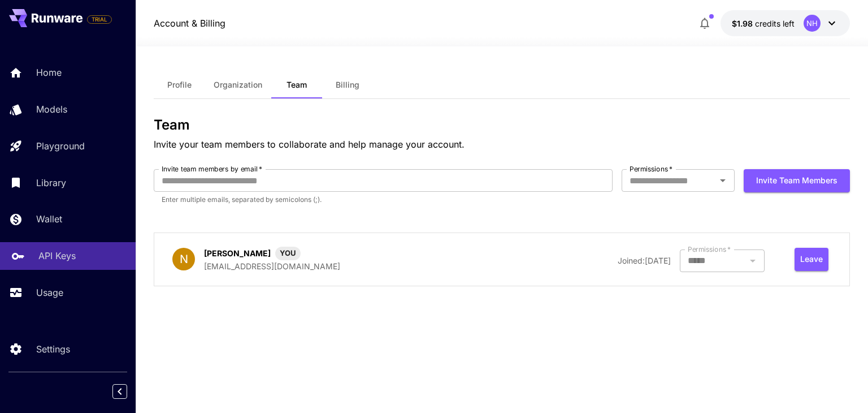 This screenshot has width=868, height=413. What do you see at coordinates (763, 23) in the screenshot?
I see `div: $1.9801` at bounding box center [763, 23].